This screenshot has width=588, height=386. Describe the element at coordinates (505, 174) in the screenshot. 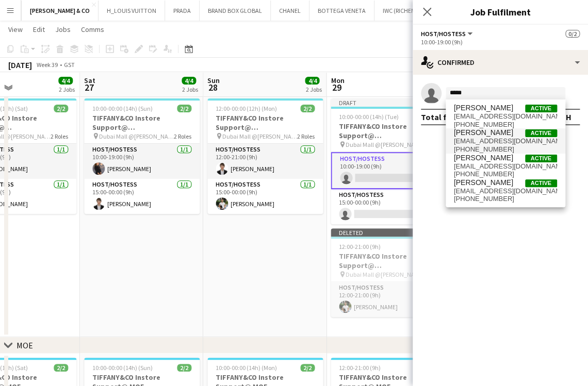

I see `span: +971553338787` at that location.